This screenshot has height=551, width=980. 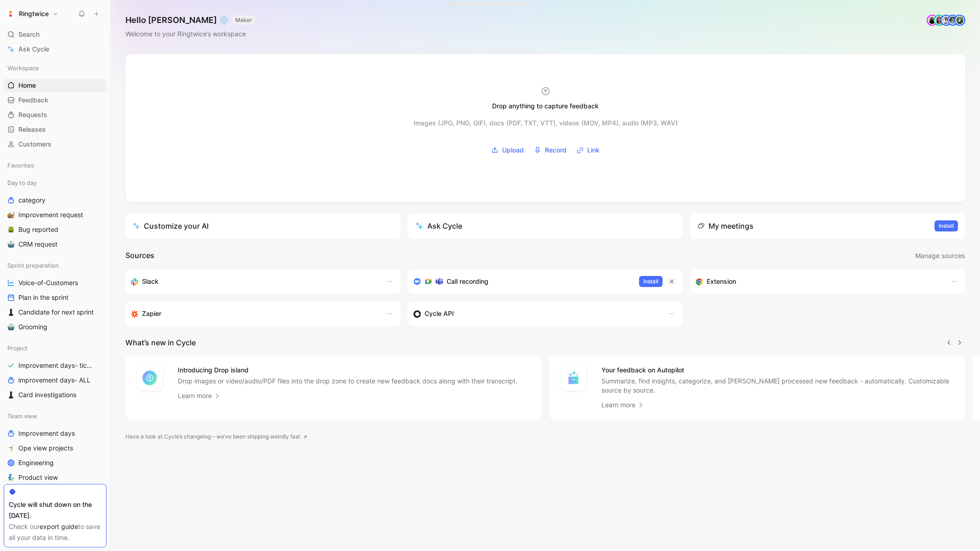 I want to click on span: Bug reported, so click(x=38, y=230).